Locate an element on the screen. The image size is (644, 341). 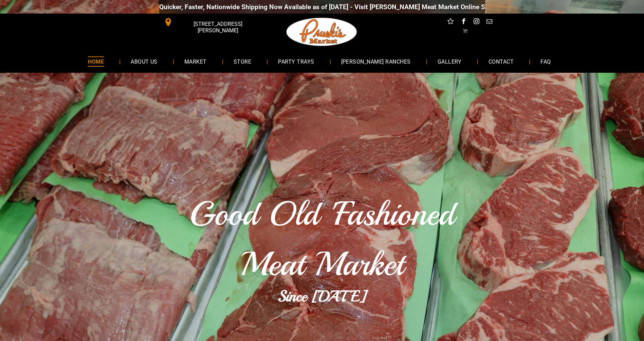
a: facebook is located at coordinates (463, 22).